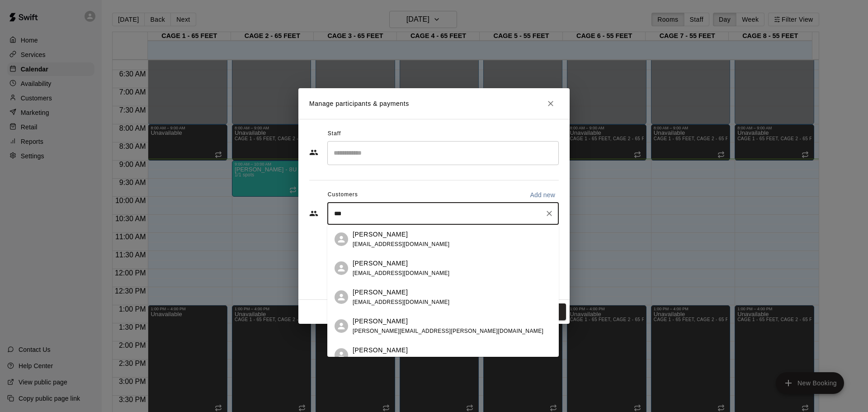  I want to click on div: Frankie Stella, so click(341, 239).